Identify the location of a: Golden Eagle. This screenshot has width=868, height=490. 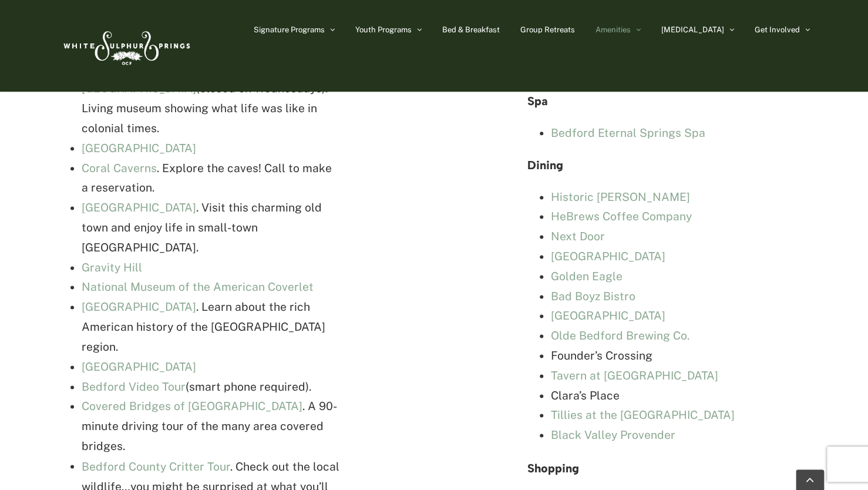
(587, 276).